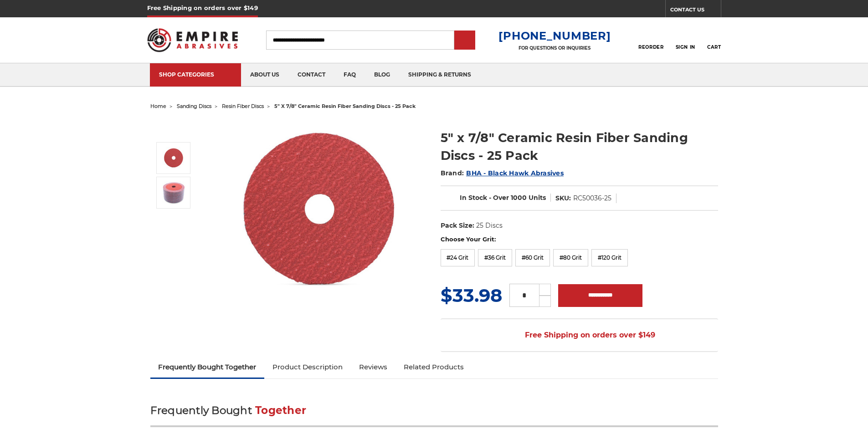 Image resolution: width=868 pixels, height=434 pixels. What do you see at coordinates (434, 367) in the screenshot?
I see `a: Related Products` at bounding box center [434, 367].